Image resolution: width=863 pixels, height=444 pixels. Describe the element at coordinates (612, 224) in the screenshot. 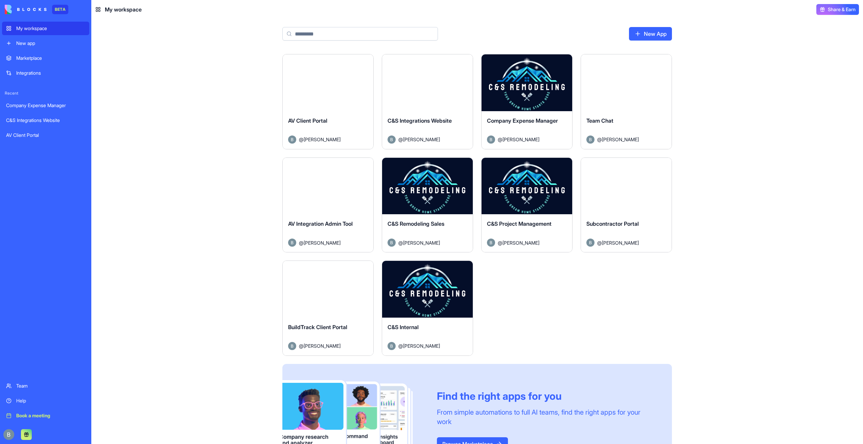

I see `span: Subcontractor Portal` at that location.